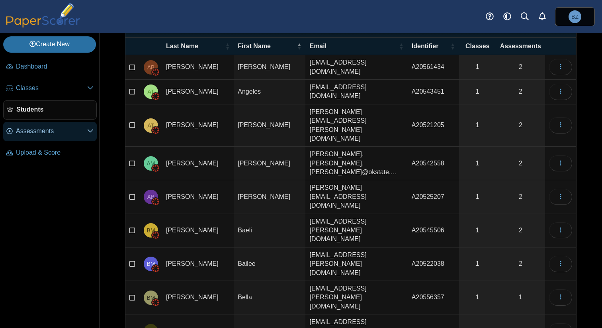  I want to click on span: Bella Mijares, so click(151, 297).